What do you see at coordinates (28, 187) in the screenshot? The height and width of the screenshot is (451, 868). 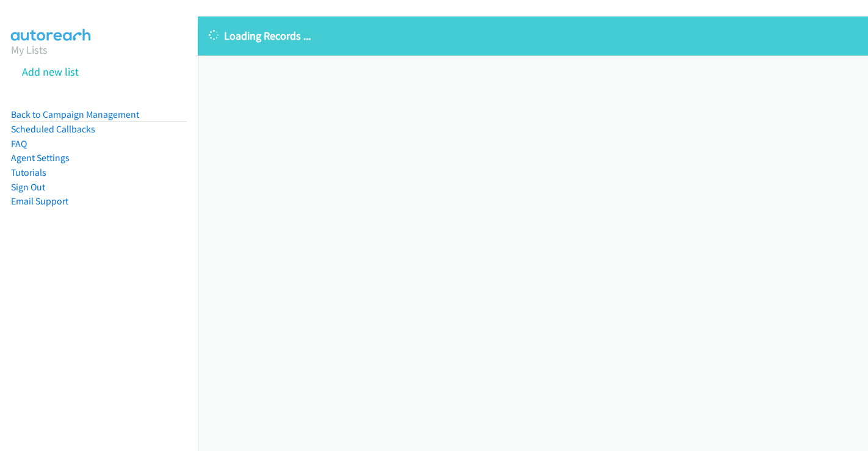 I see `a: Sign Out` at bounding box center [28, 187].